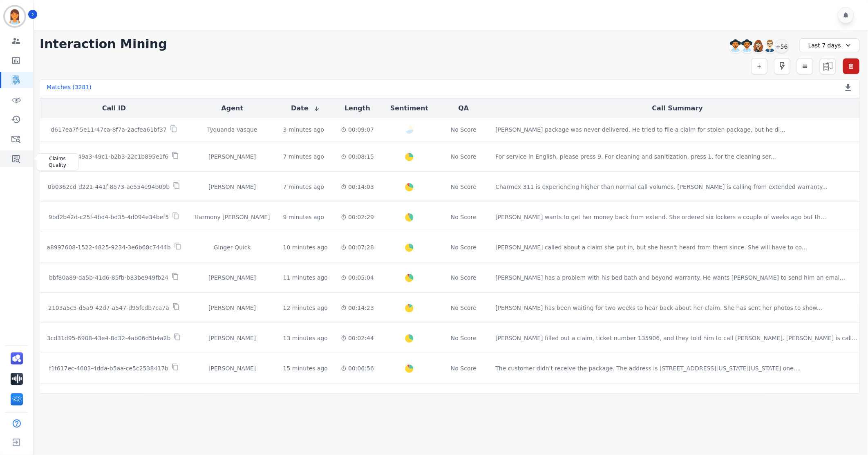 This screenshot has width=868, height=455. I want to click on div: 10 minutes ago, so click(305, 247).